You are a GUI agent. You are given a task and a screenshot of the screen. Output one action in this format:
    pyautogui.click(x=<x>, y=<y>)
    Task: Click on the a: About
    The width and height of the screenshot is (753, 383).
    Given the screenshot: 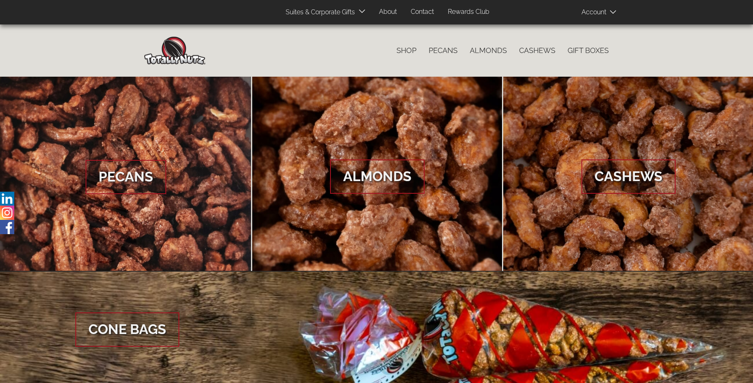 What is the action you would take?
    pyautogui.click(x=388, y=12)
    